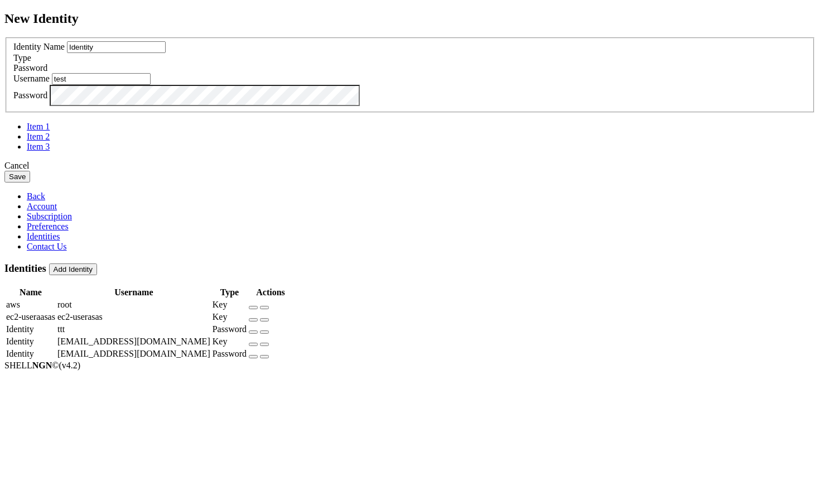 The width and height of the screenshot is (820, 504). I want to click on a: Back, so click(36, 196).